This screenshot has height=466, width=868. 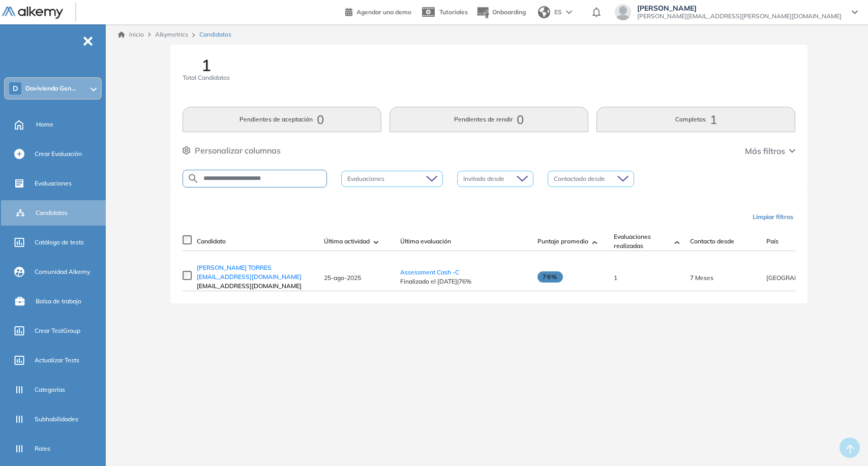 What do you see at coordinates (702, 277) in the screenshot?
I see `span: 20-ene-2025` at bounding box center [702, 277].